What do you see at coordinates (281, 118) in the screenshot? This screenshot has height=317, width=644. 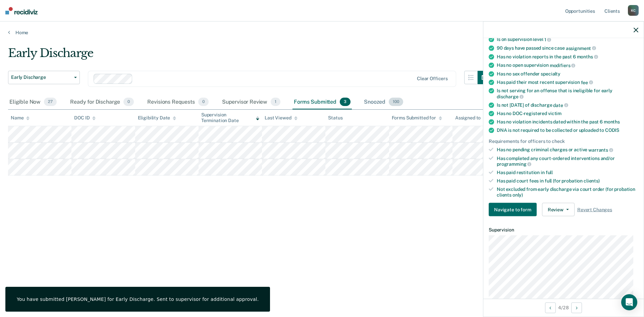 I see `div: Last Viewed` at bounding box center [281, 118].